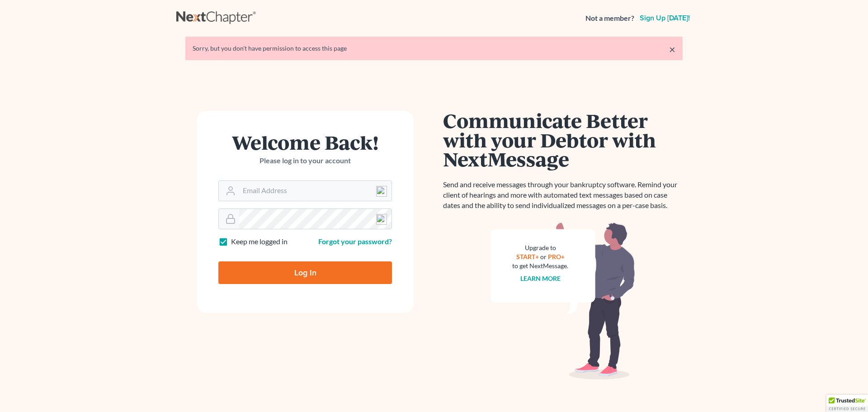 This screenshot has width=868, height=412. What do you see at coordinates (541, 279) in the screenshot?
I see `a: Learn more` at bounding box center [541, 279].